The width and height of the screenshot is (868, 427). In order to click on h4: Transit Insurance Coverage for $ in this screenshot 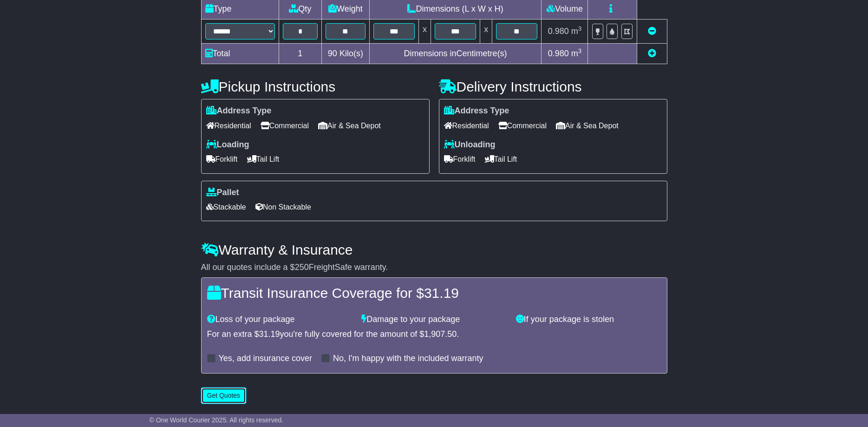, I will do `click(434, 292)`.